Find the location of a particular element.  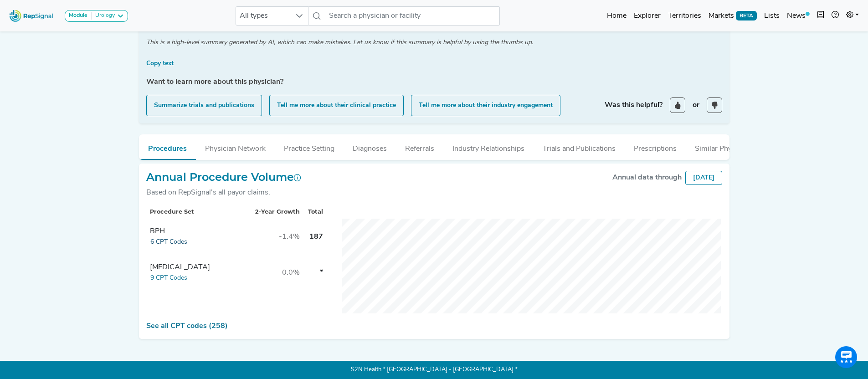

button: Prescriptions is located at coordinates (655, 146).